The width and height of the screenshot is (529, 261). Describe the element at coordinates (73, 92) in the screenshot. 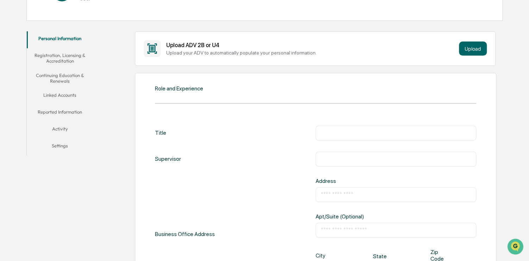

I see `span: Attestations` at that location.